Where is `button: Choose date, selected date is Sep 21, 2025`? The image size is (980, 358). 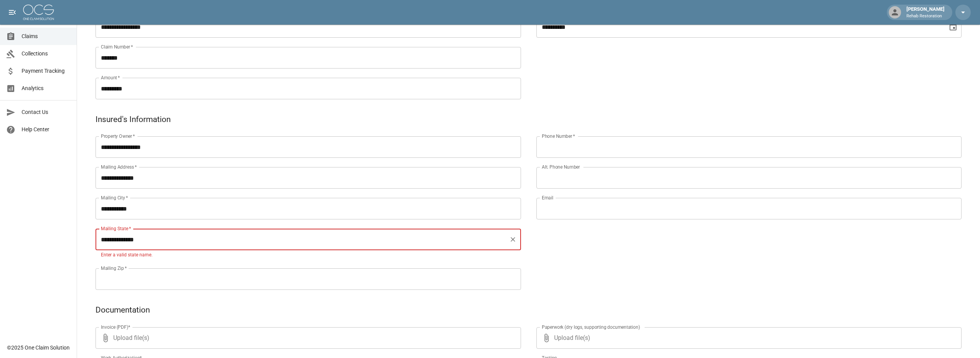
button: Choose date, selected date is Sep 21, 2025 is located at coordinates (953, 27).